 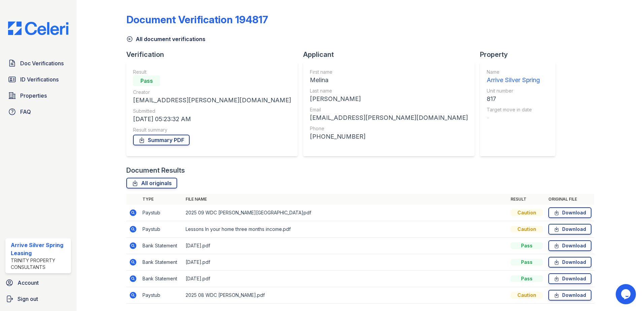 What do you see at coordinates (521, 54) in the screenshot?
I see `div: Property` at bounding box center [521, 54].